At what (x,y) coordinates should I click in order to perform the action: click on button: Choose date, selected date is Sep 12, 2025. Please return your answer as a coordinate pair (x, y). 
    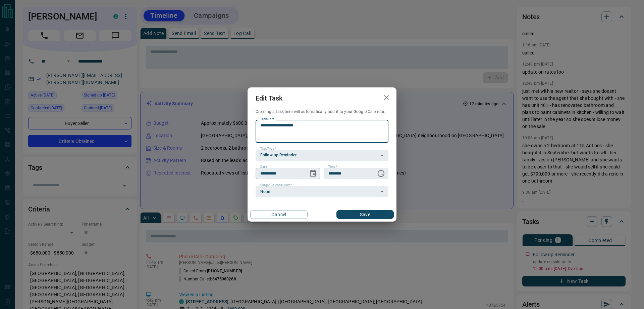
    Looking at the image, I should click on (313, 174).